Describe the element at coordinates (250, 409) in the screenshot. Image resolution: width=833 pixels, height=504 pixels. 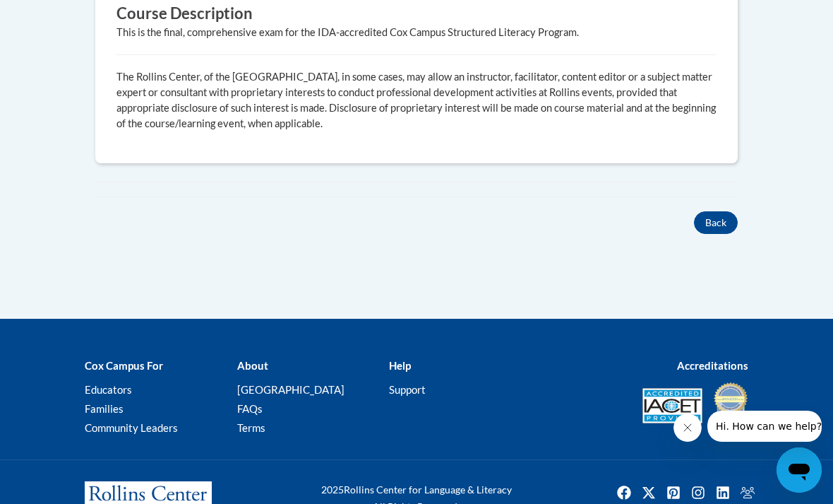
I see `a: FAQs` at that location.